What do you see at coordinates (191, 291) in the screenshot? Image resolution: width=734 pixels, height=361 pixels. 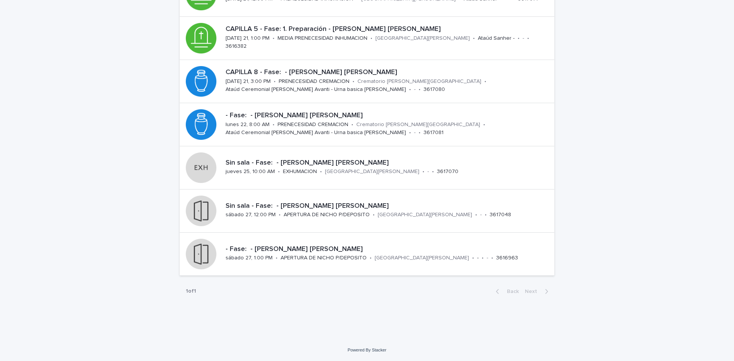 I see `p: 1 of 1` at bounding box center [191, 291].